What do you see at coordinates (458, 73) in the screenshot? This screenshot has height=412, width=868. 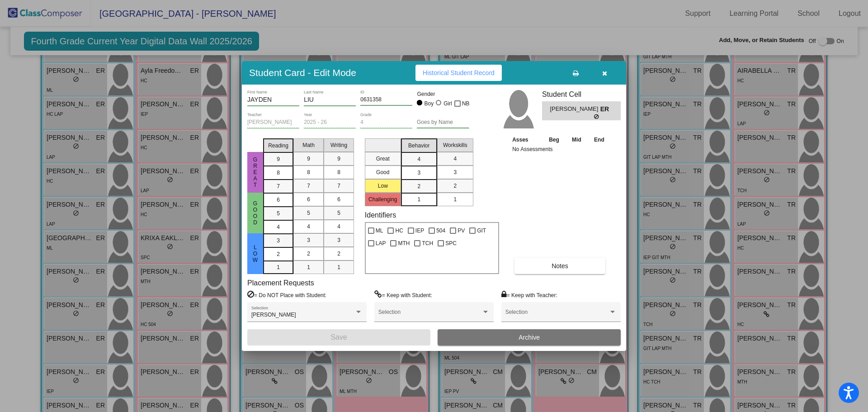 I see `span: Historical Student Record` at bounding box center [458, 73].